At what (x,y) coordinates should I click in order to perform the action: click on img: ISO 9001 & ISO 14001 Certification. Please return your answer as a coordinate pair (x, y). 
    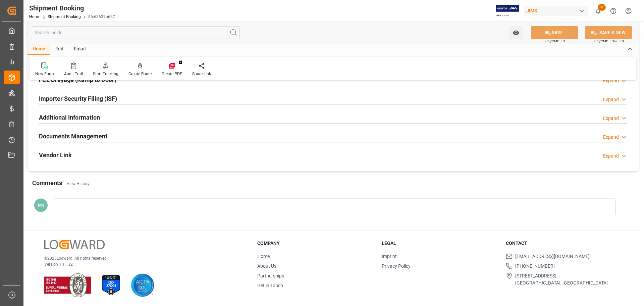
    Looking at the image, I should click on (68, 285).